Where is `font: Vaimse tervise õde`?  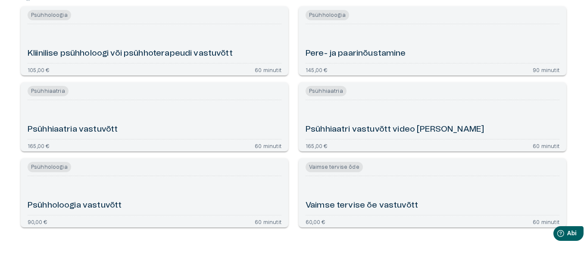 font: Vaimse tervise õde is located at coordinates (334, 167).